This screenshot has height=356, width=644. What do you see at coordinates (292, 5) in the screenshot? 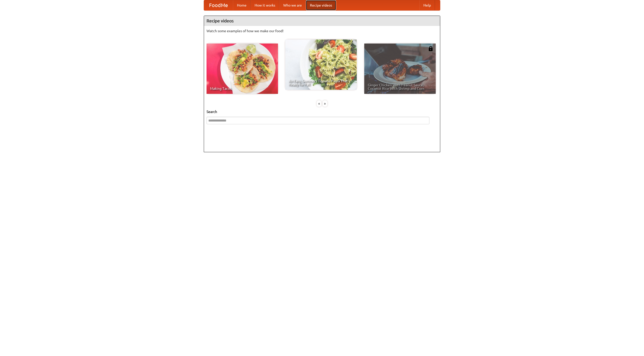
I see `a: Who we are` at bounding box center [292, 5].